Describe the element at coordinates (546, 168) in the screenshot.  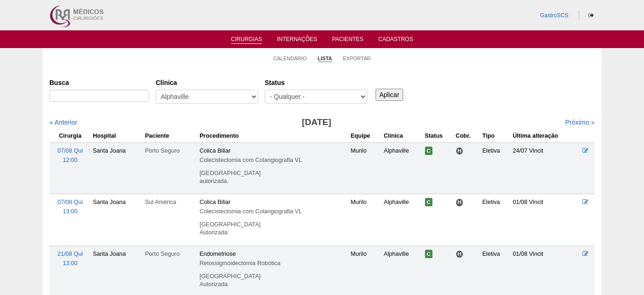
I see `td: 24/07 Vincit` at that location.